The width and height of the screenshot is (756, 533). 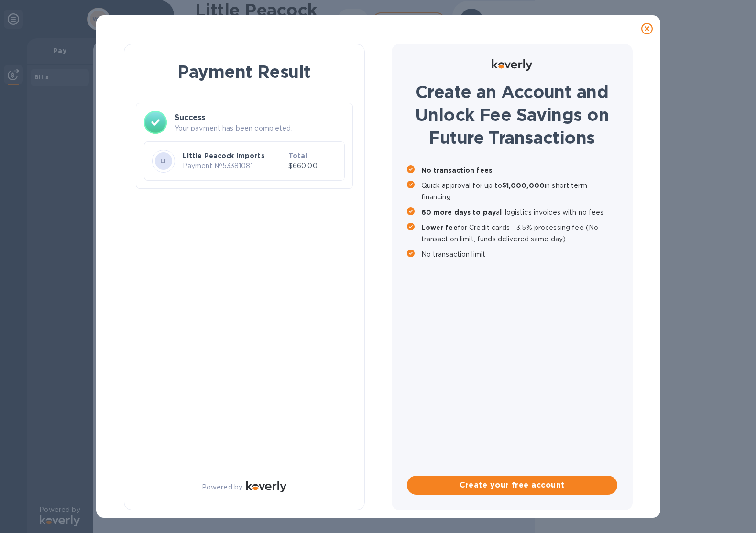 What do you see at coordinates (512, 115) in the screenshot?
I see `h1: Create an Account and Unlock Fee Savings on Future Transactions` at bounding box center [512, 115].